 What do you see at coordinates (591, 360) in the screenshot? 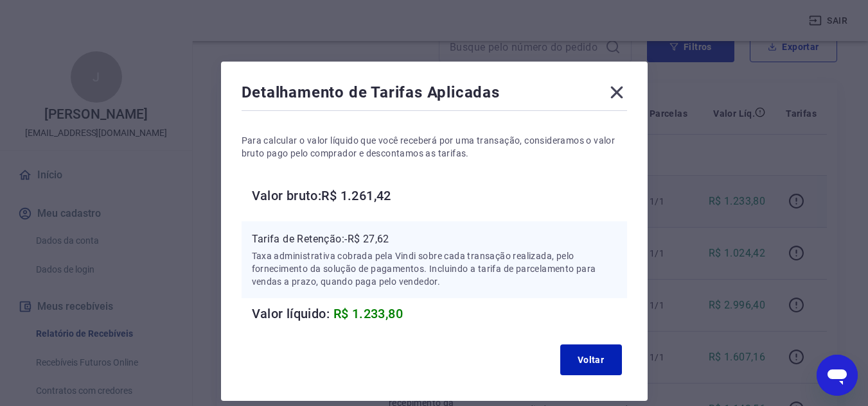
I see `button: Voltar` at bounding box center [591, 360].